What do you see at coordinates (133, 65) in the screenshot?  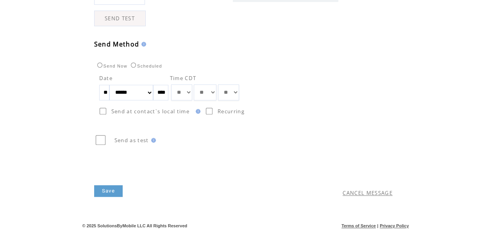 I see `input: Scheduled` at bounding box center [133, 65].